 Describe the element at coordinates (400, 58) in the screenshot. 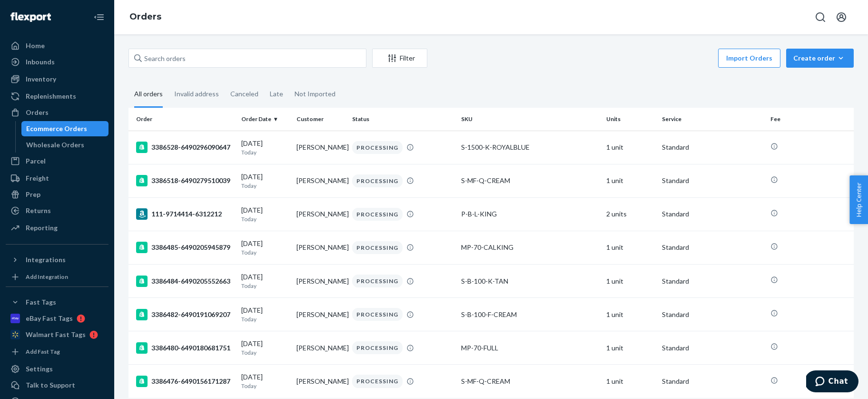

I see `div: Filter` at that location.